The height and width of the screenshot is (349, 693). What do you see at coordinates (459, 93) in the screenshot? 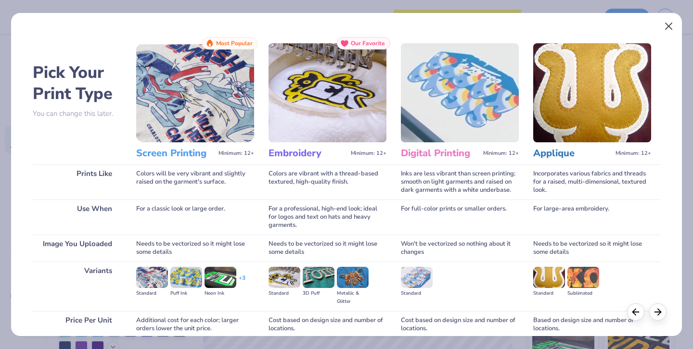
I see `img: Digital Printing` at bounding box center [459, 93].